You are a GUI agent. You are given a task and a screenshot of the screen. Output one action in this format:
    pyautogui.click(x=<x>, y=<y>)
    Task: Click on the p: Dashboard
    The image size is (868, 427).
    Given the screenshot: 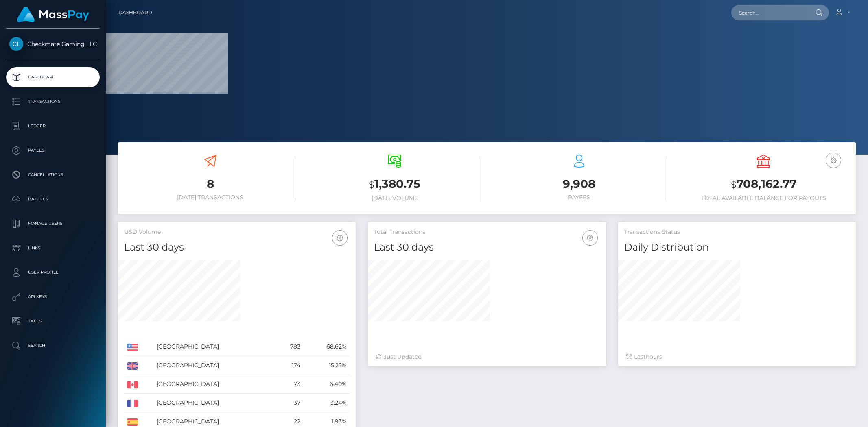 What is the action you would take?
    pyautogui.click(x=53, y=77)
    